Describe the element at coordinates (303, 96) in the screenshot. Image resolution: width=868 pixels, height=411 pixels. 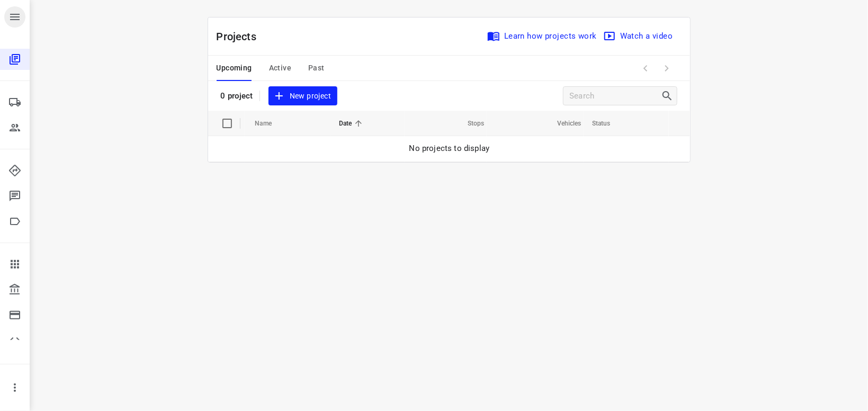
I see `button: New project` at that location.